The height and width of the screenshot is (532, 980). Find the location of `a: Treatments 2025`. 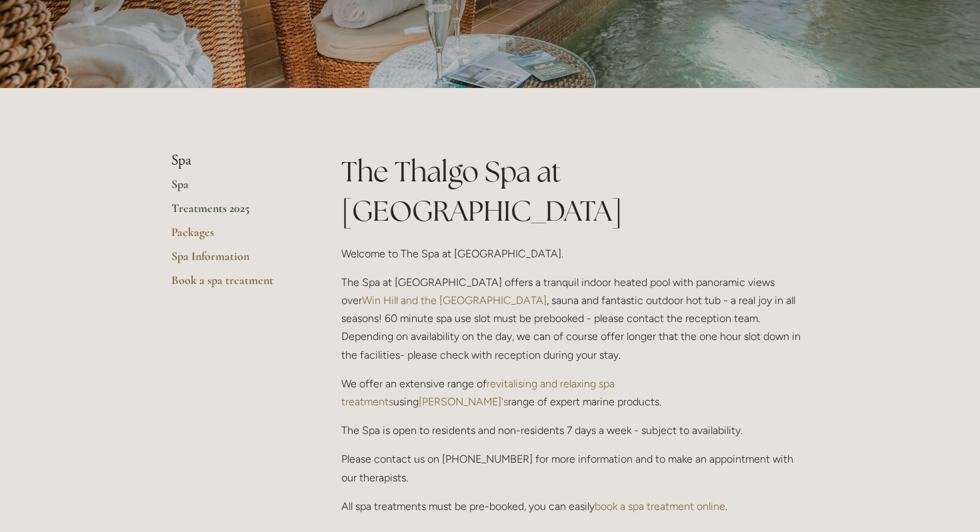

a: Treatments 2025 is located at coordinates (235, 213).